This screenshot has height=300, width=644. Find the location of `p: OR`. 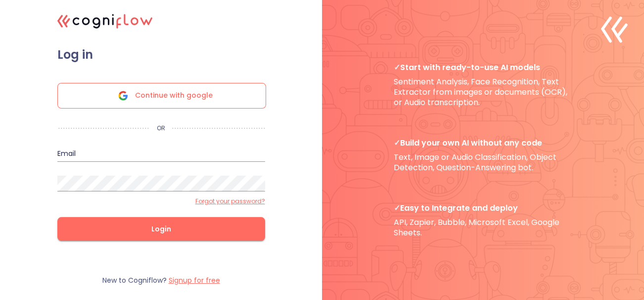

p: OR is located at coordinates (161, 128).